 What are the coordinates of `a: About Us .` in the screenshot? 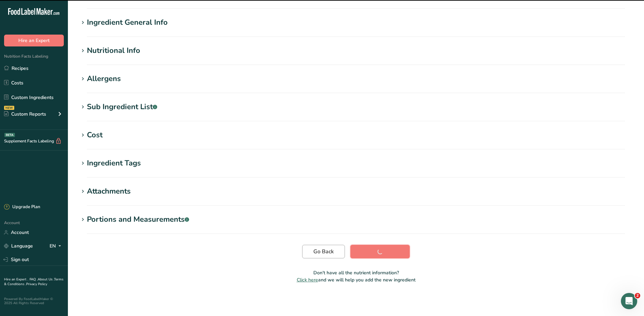 It's located at (46, 279).